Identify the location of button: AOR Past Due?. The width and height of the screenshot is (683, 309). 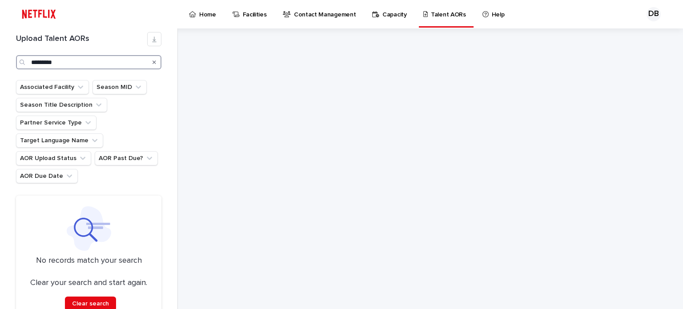
(126, 158).